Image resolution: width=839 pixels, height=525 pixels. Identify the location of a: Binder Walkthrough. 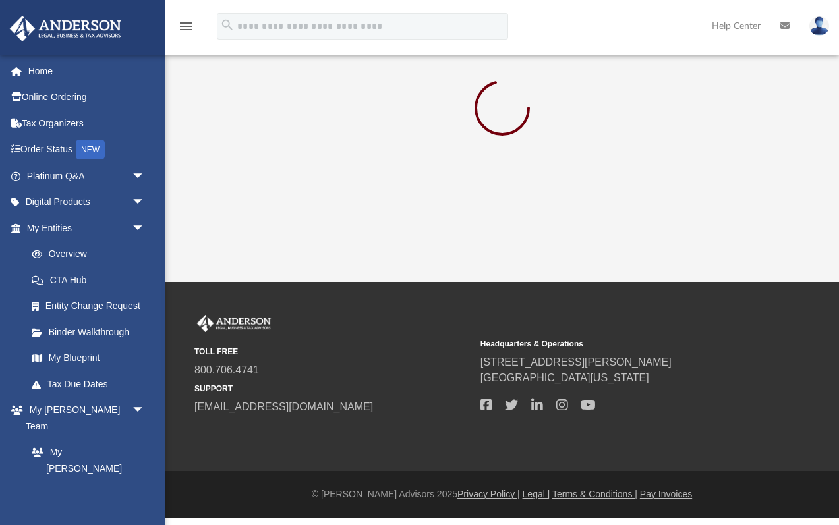
(92, 332).